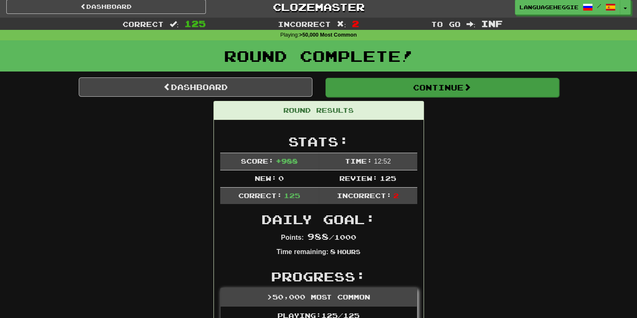 This screenshot has width=637, height=318. Describe the element at coordinates (333, 251) in the screenshot. I see `span: 8` at that location.